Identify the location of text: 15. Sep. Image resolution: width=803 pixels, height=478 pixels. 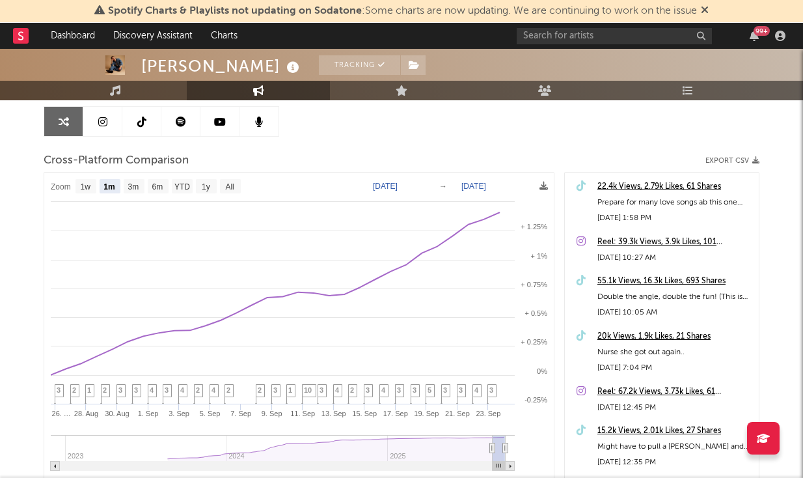
(364, 413).